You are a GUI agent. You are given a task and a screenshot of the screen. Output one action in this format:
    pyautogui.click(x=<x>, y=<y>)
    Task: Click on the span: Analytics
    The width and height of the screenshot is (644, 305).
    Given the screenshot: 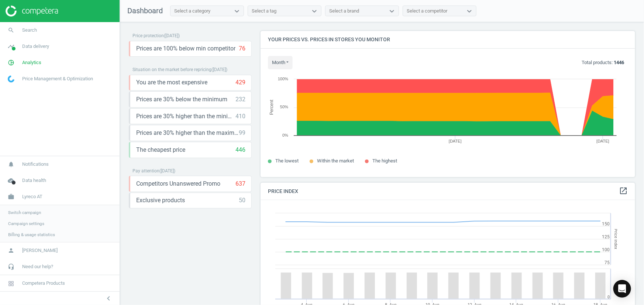 What is the action you would take?
    pyautogui.click(x=32, y=62)
    